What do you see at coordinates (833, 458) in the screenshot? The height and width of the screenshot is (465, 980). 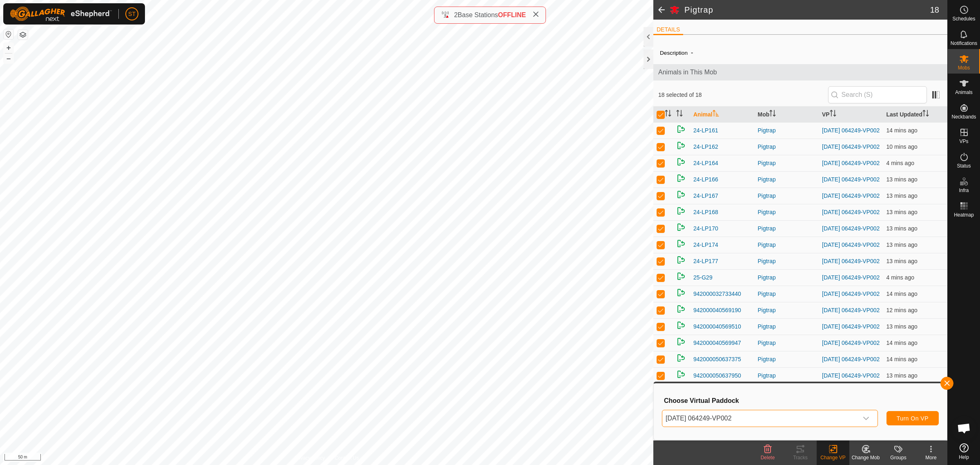 I see `div: Change VP` at bounding box center [833, 458].